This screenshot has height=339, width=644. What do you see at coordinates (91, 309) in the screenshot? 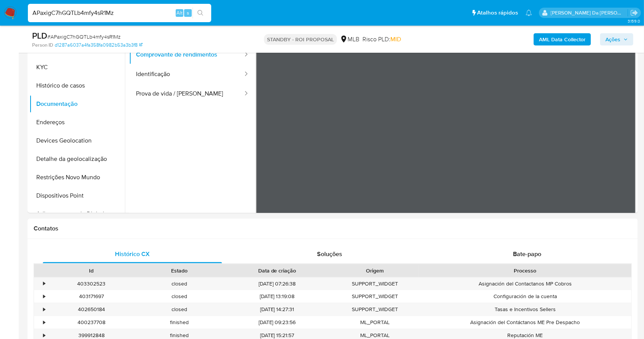
I see `div: 402650184` at bounding box center [91, 309].